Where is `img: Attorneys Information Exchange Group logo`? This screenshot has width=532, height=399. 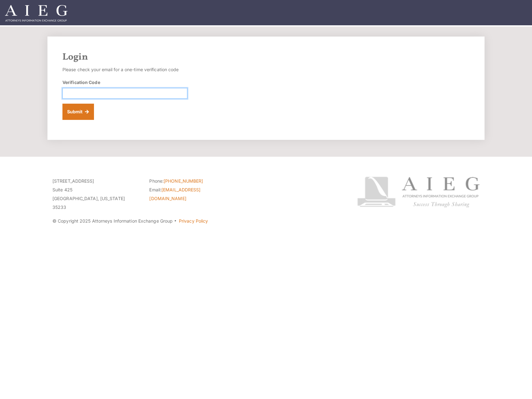
img: Attorneys Information Exchange Group logo is located at coordinates (419, 192).